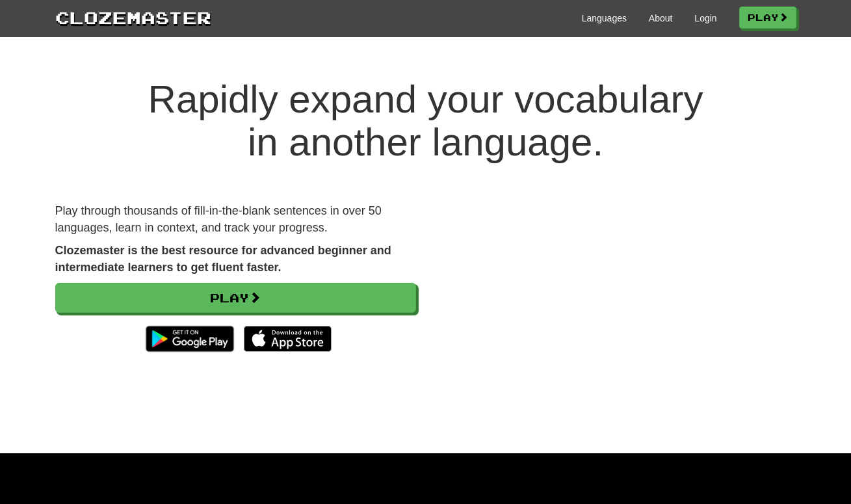  I want to click on a: Login, so click(705, 18).